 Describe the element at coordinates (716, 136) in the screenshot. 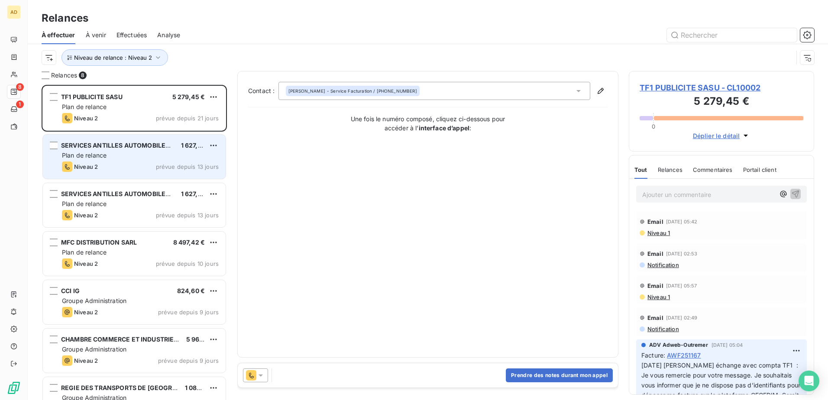

I see `span: Déplier le détail` at that location.